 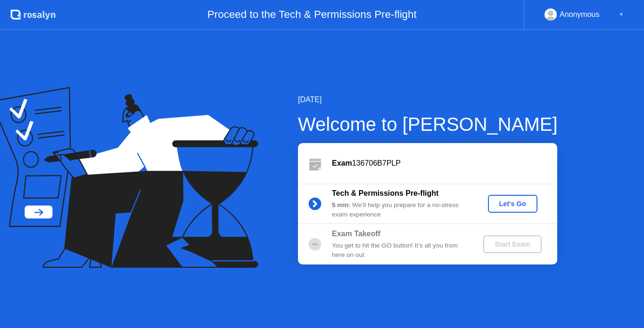 What do you see at coordinates (386, 193) in the screenshot?
I see `b: Tech & Permissions Pre-flight` at bounding box center [386, 193].